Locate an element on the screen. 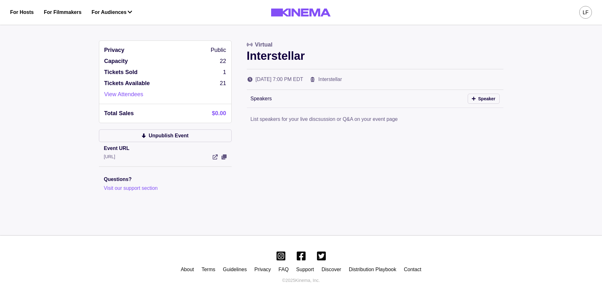 The width and height of the screenshot is (602, 299). button: View Event is located at coordinates (224, 157).